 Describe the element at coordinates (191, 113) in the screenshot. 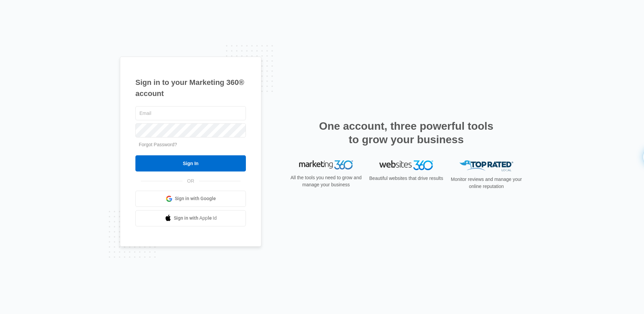

I see `input: Email` at that location.